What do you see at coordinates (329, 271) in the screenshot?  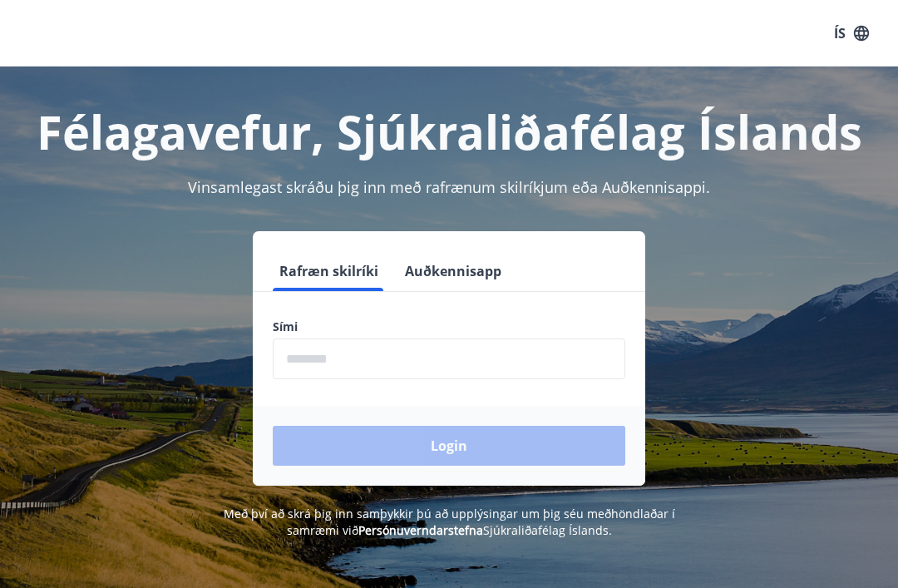 I see `button: Rafræn skilríki` at bounding box center [329, 271].